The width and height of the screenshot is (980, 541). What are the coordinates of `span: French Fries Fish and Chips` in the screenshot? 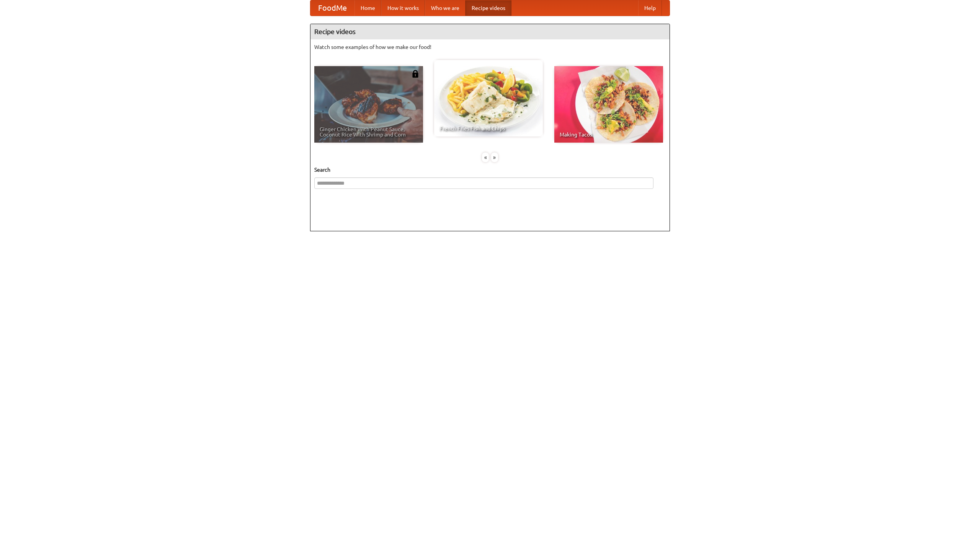 It's located at (489, 129).